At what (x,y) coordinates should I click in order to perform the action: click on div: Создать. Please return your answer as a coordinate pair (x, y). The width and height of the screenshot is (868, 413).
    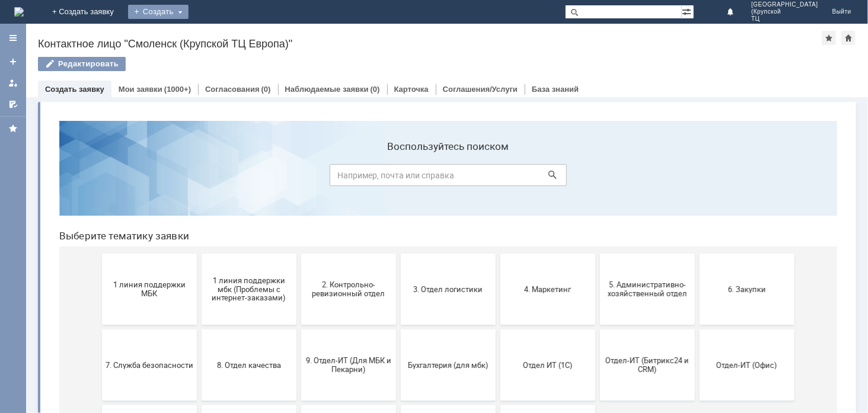
    Looking at the image, I should click on (158, 11).